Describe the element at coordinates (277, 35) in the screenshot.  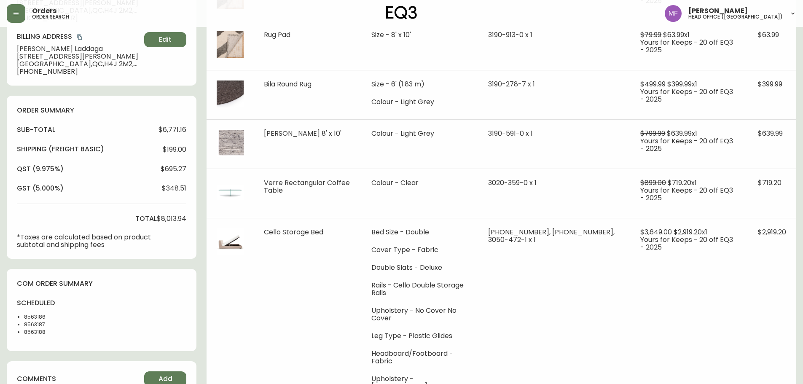
I see `span: Rug Pad` at that location.